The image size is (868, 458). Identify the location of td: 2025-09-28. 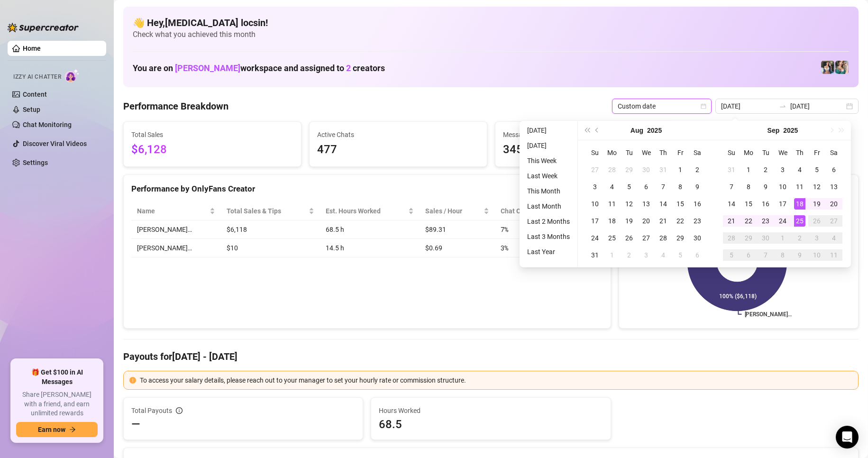
(732, 238).